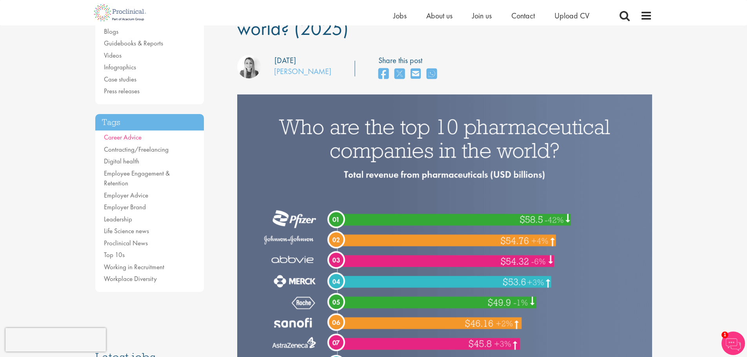 This screenshot has height=357, width=747. Describe the element at coordinates (130, 279) in the screenshot. I see `a: Workplace Diversity` at that location.